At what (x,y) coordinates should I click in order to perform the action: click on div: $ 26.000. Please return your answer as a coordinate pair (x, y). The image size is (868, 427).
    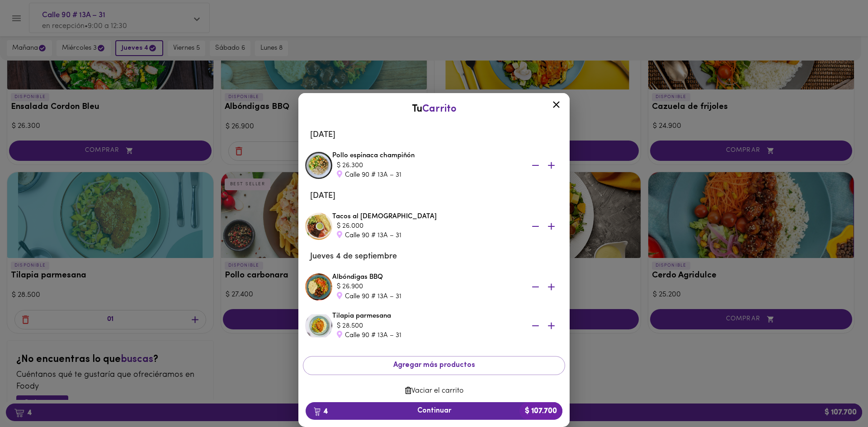
    Looking at the image, I should click on (427, 226).